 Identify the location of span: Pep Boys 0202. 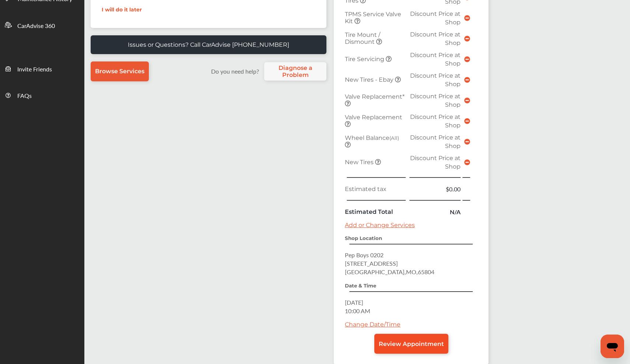
(364, 255).